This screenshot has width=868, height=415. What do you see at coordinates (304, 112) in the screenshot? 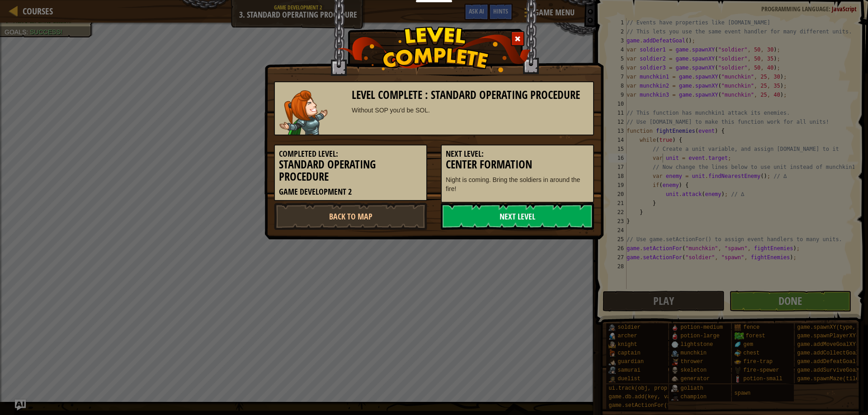
I see `img: captain.png` at bounding box center [304, 112].